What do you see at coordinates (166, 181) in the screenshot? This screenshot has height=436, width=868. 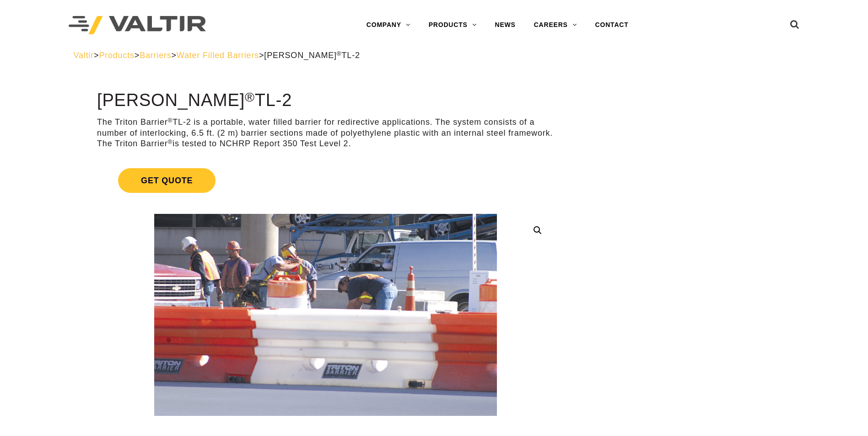 I see `span: Get Quote` at bounding box center [166, 181].